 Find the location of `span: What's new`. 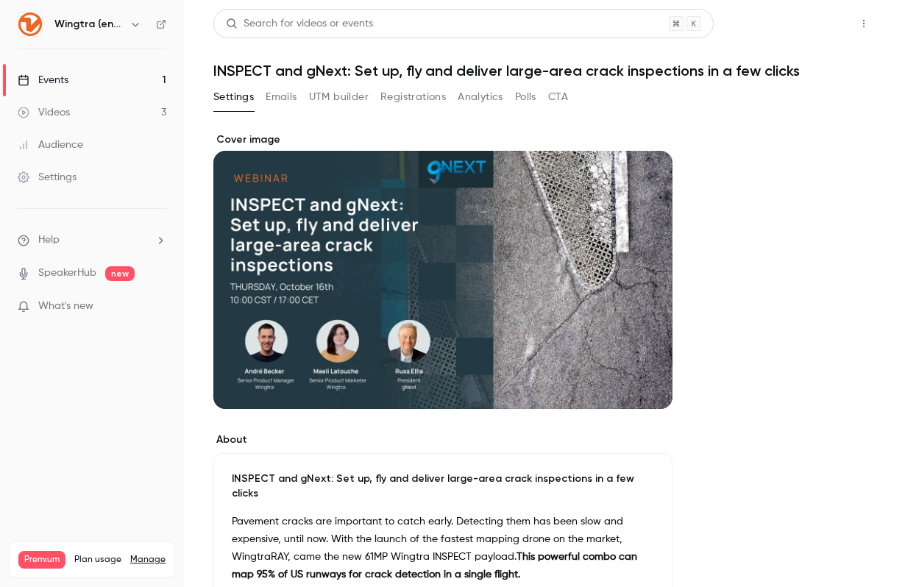

span: What's new is located at coordinates (65, 306).